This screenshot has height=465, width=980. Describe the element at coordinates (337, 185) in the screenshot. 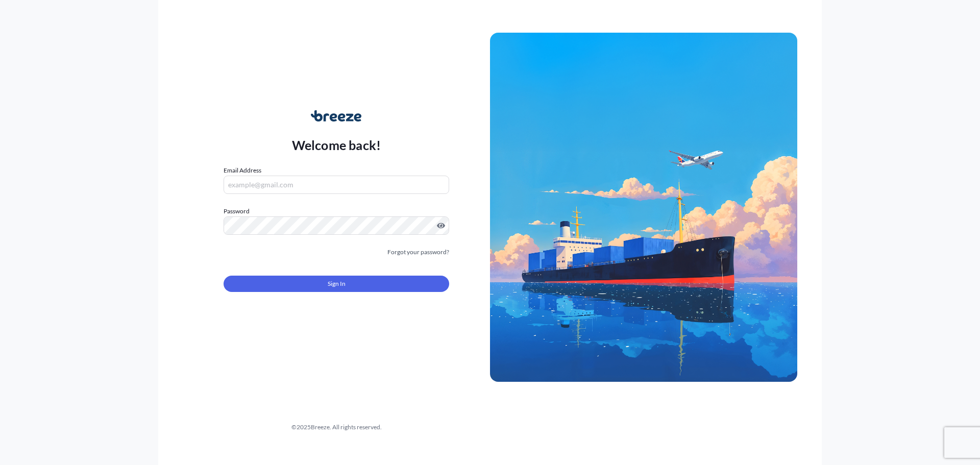

I see `input: example@gmail.com` at that location.